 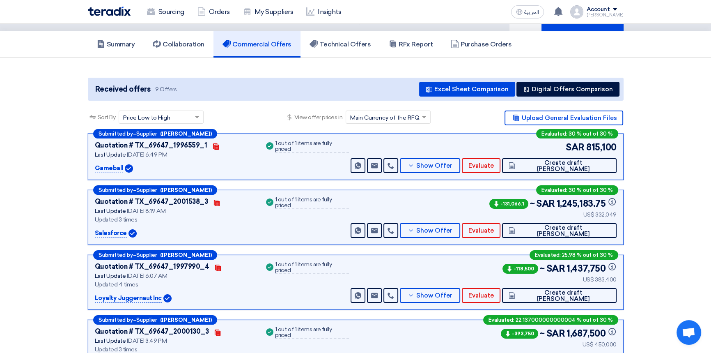 I want to click on span: -118,500, so click(x=520, y=269).